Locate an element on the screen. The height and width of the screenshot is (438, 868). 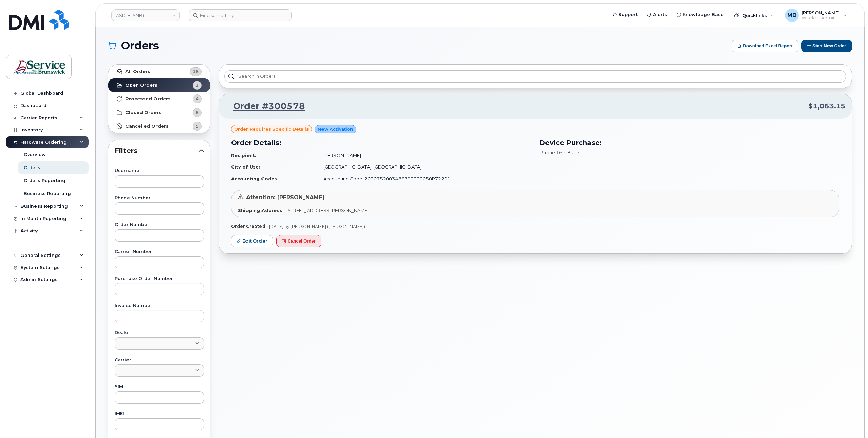
label: Username is located at coordinates (159, 171).